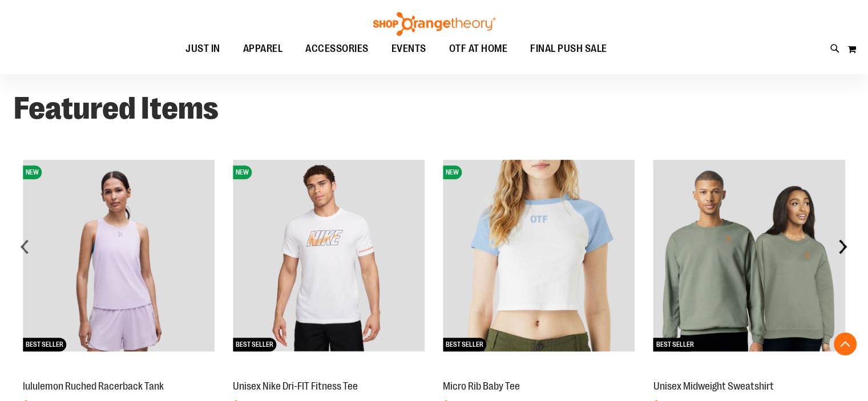 Image resolution: width=868 pixels, height=401 pixels. I want to click on a: Micro Rib Baby TeeNEWBEST SELLER, so click(539, 373).